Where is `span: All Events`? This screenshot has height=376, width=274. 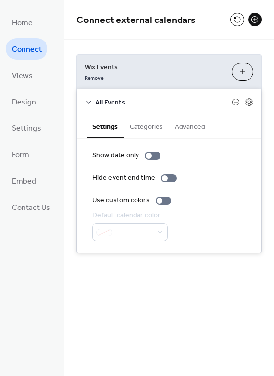
span: All Events is located at coordinates (163, 103).